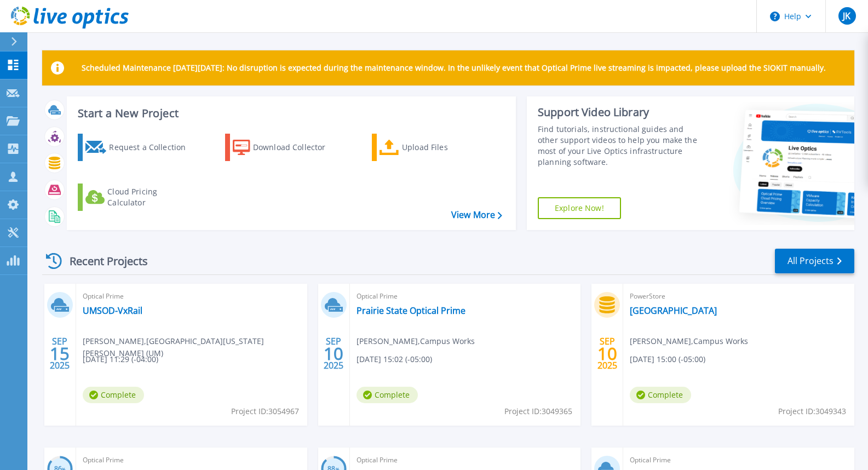 Image resolution: width=868 pixels, height=470 pixels. I want to click on div: Download Collector, so click(297, 148).